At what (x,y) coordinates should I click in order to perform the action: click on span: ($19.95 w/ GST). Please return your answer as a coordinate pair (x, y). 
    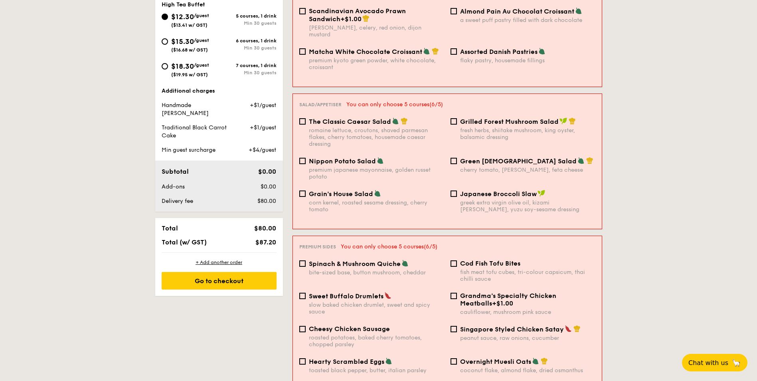
    Looking at the image, I should click on (190, 75).